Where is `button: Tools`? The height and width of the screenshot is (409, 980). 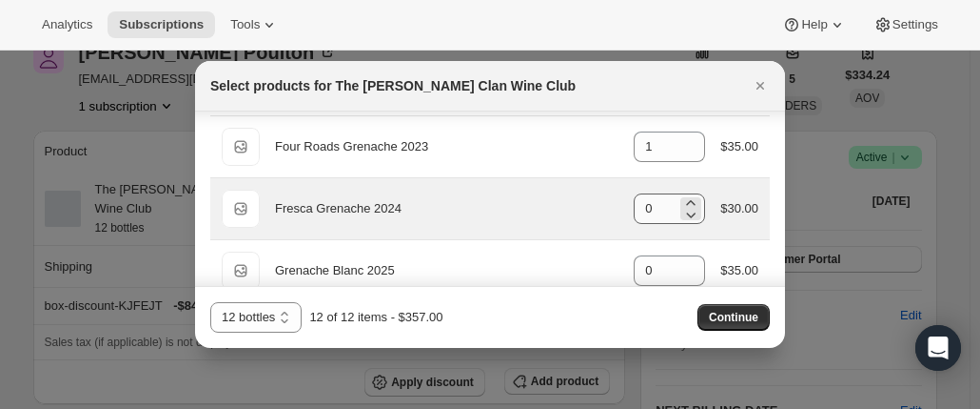 button: Tools is located at coordinates (254, 25).